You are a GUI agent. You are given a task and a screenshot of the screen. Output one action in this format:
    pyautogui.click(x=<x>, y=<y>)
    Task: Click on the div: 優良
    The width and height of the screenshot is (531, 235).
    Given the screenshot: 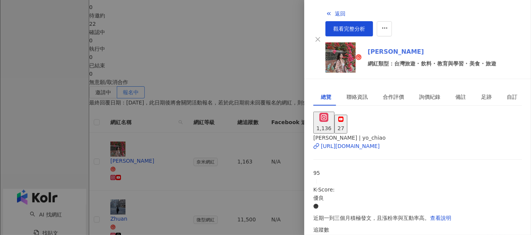 What is the action you would take?
    pyautogui.click(x=418, y=198)
    